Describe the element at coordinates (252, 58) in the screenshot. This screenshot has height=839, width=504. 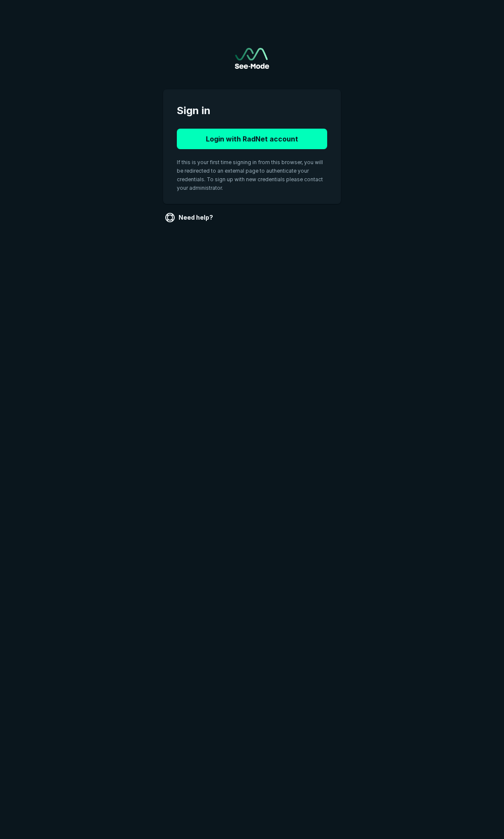
I see `a: Go to sign in` at that location.